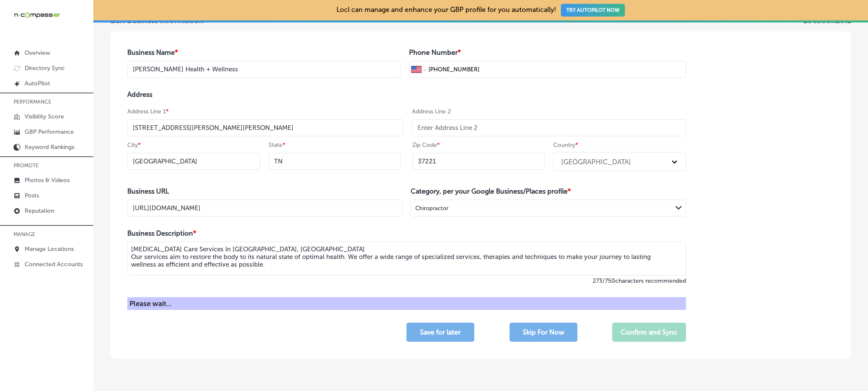 Image resolution: width=868 pixels, height=391 pixels. I want to click on h4: Business Name, so click(264, 52).